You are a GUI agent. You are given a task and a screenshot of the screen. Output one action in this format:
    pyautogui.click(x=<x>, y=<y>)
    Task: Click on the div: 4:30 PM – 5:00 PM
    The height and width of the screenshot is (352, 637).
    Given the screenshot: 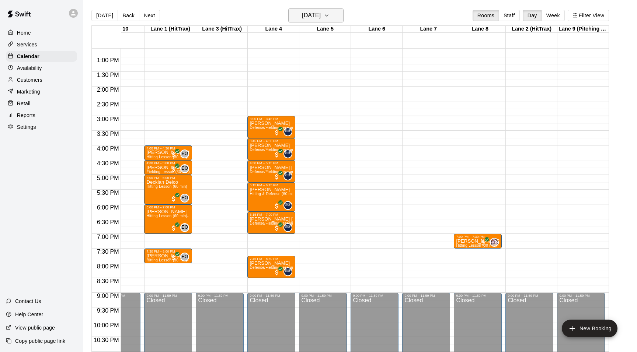 What is the action you would take?
    pyautogui.click(x=168, y=163)
    